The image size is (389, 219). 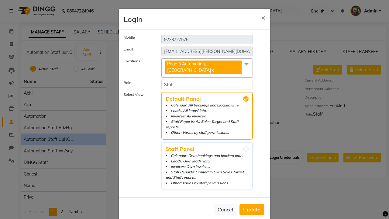 What do you see at coordinates (251, 209) in the screenshot?
I see `button: Update` at bounding box center [251, 209].